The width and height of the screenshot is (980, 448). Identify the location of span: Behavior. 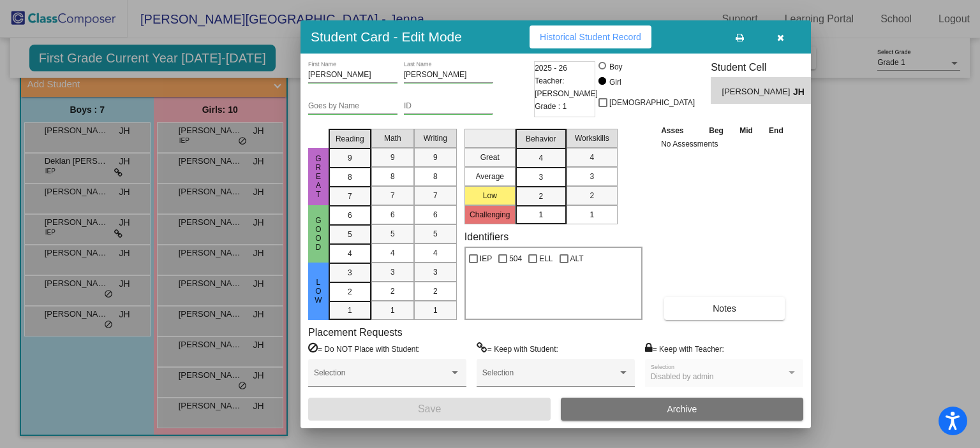
(541, 139).